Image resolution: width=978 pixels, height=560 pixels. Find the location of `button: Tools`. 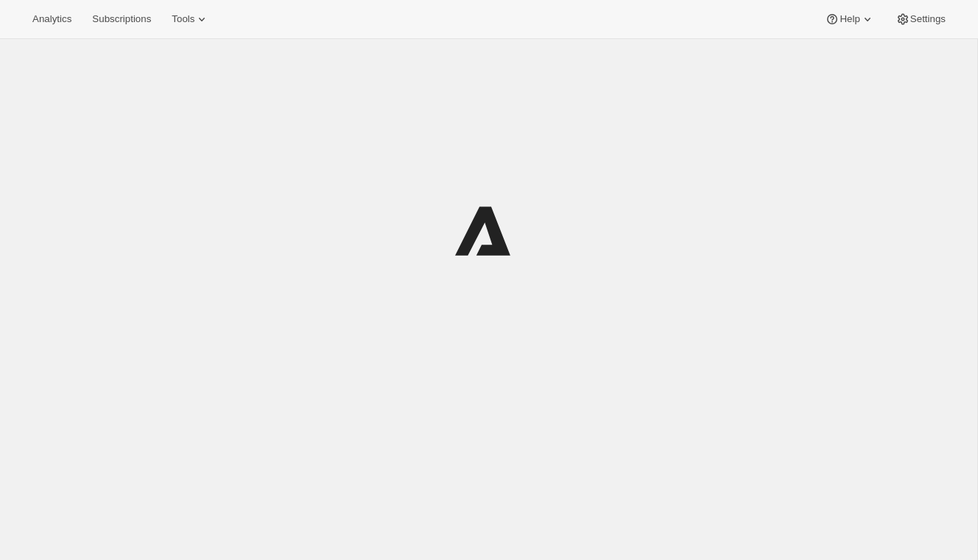

button: Tools is located at coordinates (190, 19).